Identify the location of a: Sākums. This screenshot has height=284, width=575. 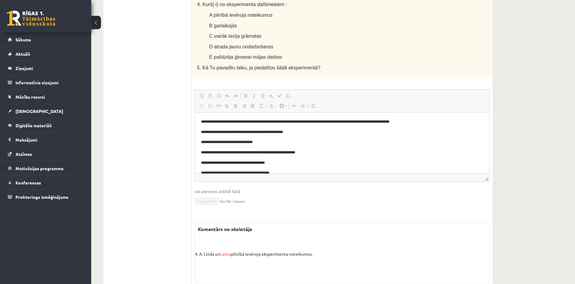
(46, 40).